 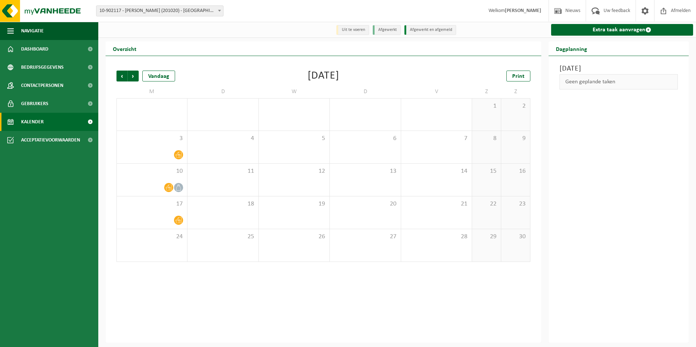 I want to click on span: 1, so click(x=486, y=106).